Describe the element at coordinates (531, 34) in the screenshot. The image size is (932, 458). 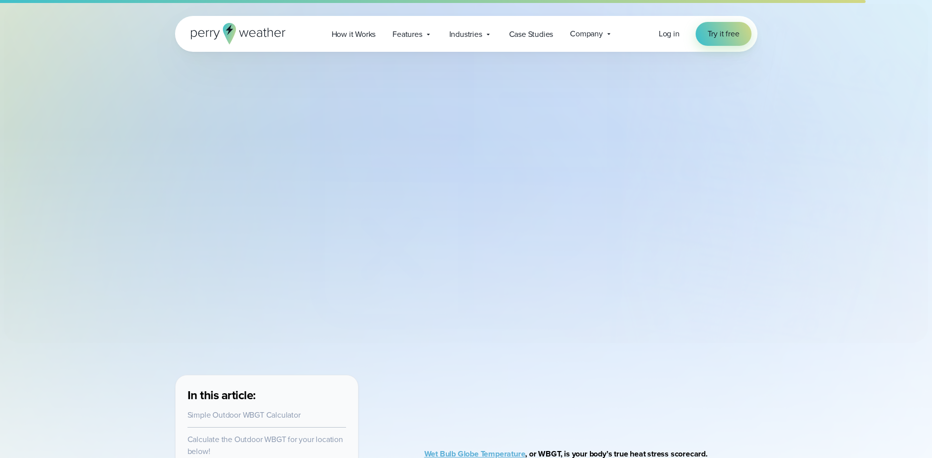
I see `a: Case Studies` at that location.